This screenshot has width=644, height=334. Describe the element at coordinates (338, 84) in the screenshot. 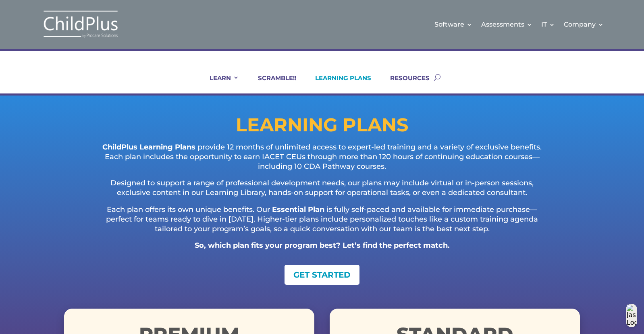

I see `a: LEARNING PLANS` at that location.